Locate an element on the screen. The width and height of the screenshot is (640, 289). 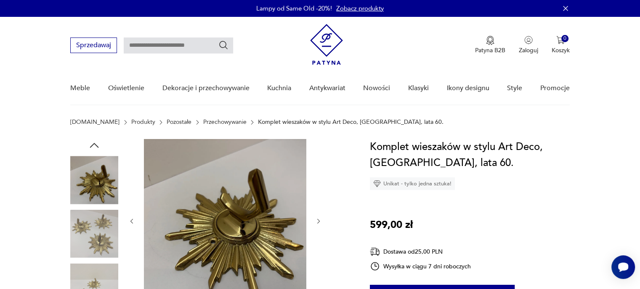
div: Wysyłka w ciągu 7 dni roboczych is located at coordinates (421, 266).